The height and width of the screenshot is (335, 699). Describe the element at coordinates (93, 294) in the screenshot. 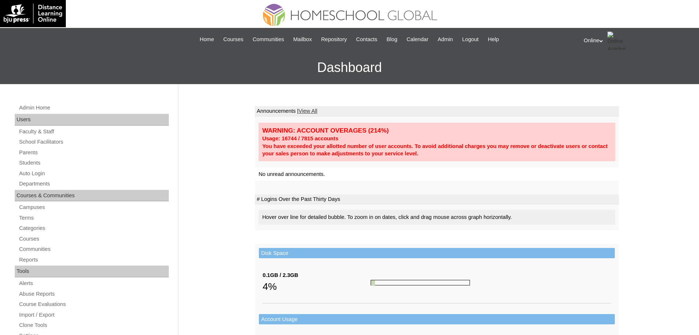

I see `a: Abuse Reports` at that location.